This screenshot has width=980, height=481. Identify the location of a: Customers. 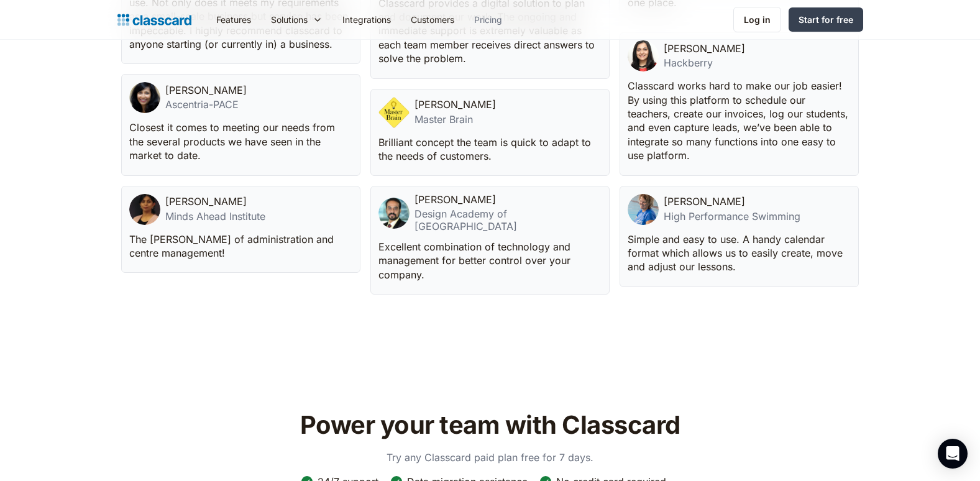
(432, 19).